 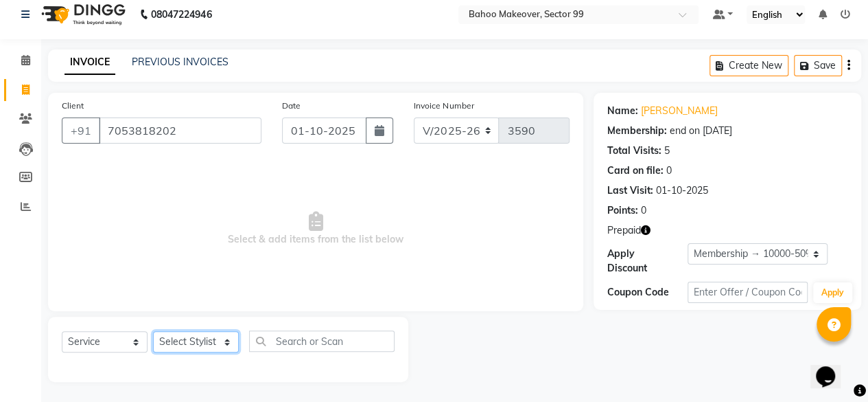 What do you see at coordinates (637, 130) in the screenshot?
I see `div: Membership:` at bounding box center [637, 130].